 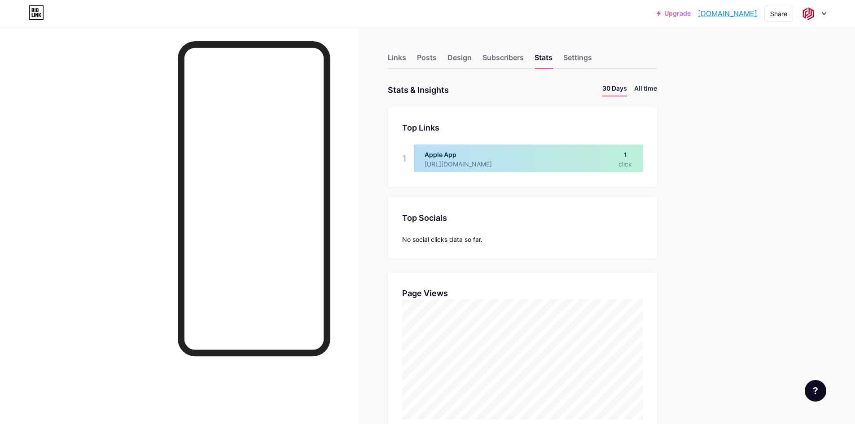 I want to click on div: Stats, so click(x=544, y=60).